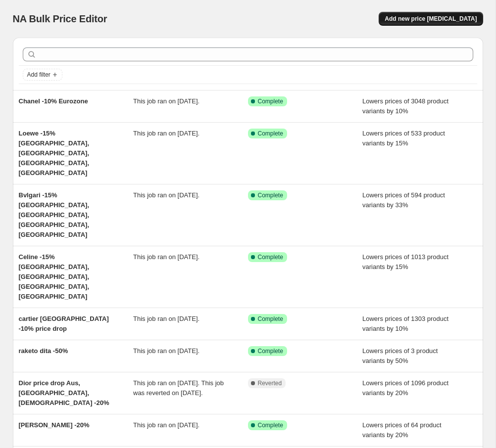 The image size is (496, 448). What do you see at coordinates (400, 356) in the screenshot?
I see `span: Lowers prices of 3 product variants by 50%` at bounding box center [400, 356].